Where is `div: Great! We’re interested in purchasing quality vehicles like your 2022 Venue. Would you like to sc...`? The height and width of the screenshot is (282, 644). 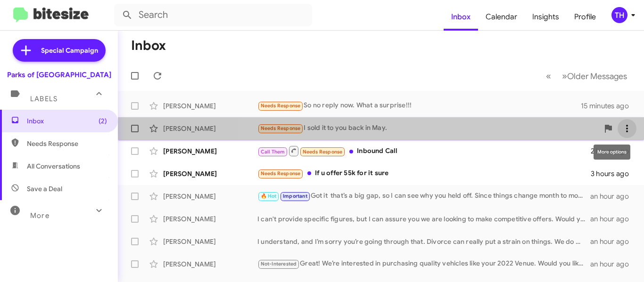 div: Great! We’re interested in purchasing quality vehicles like your 2022 Venue. Would you like to sc... is located at coordinates (424, 264).